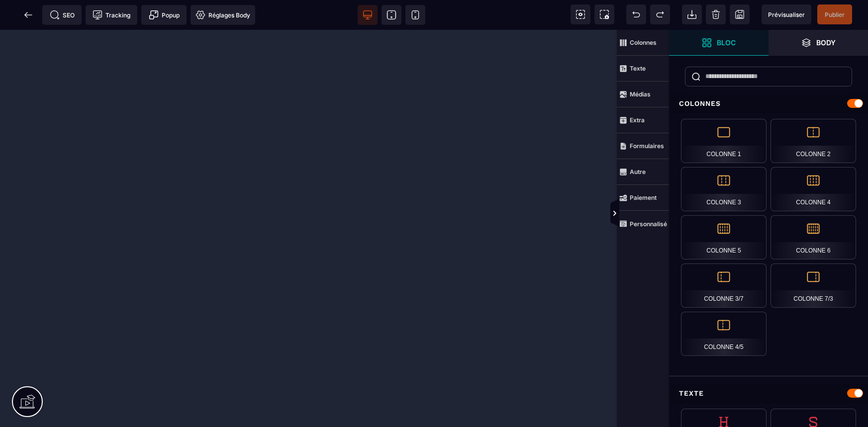  What do you see at coordinates (642, 43) in the screenshot?
I see `span: Colonnes` at bounding box center [642, 43].